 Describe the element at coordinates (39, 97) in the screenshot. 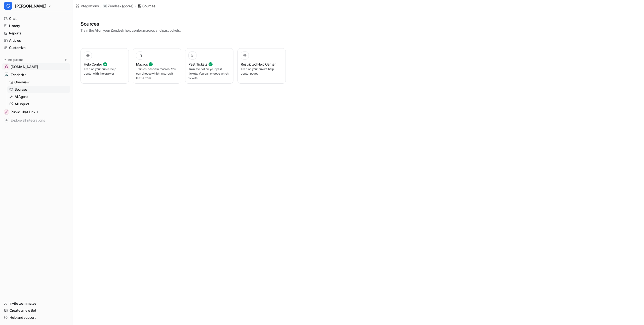

I see `a: AI Agent` at that location.